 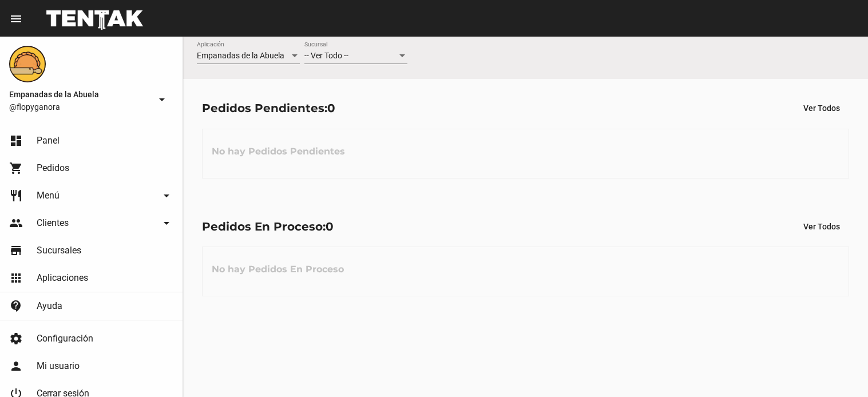 I want to click on h3: No hay Pedidos Pendientes, so click(x=278, y=151).